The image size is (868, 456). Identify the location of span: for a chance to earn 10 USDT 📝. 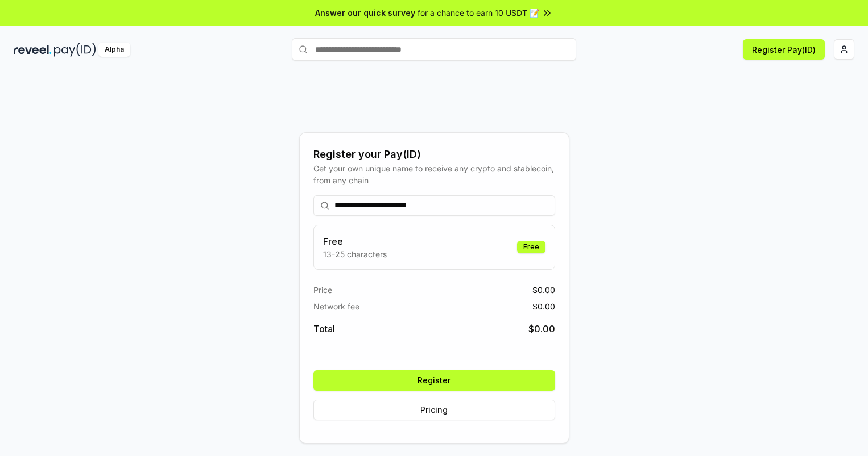
(478, 12).